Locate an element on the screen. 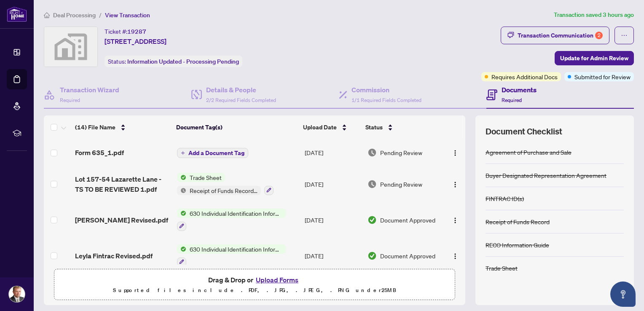 The image size is (644, 311). p: Supported files include .PDF, .JPG, .JPEG, .PNG under 25 MB is located at coordinates (255, 290).